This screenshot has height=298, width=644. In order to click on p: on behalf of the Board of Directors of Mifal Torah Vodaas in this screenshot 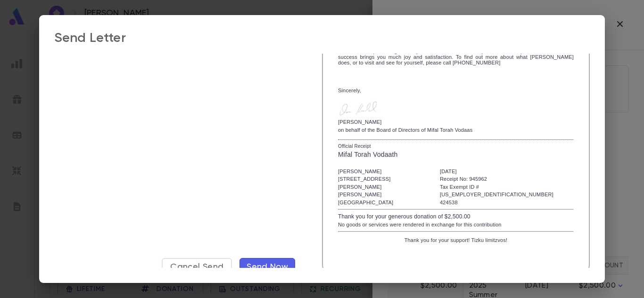, I will do `click(405, 131)`.